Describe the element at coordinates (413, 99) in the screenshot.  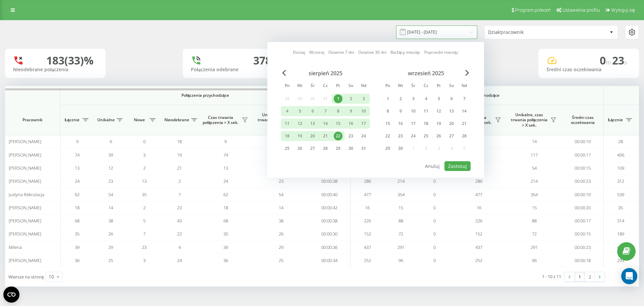
I see `div: 3` at that location.